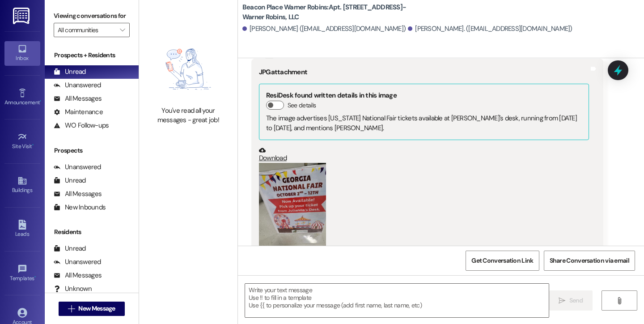  Describe the element at coordinates (22, 229) in the screenshot. I see `a: Leads` at that location.